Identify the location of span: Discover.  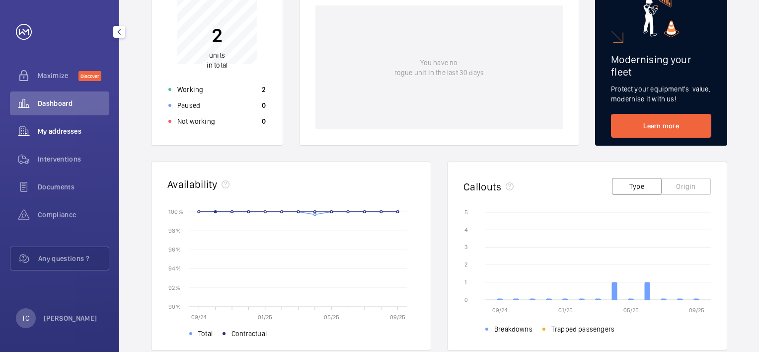
(90, 76).